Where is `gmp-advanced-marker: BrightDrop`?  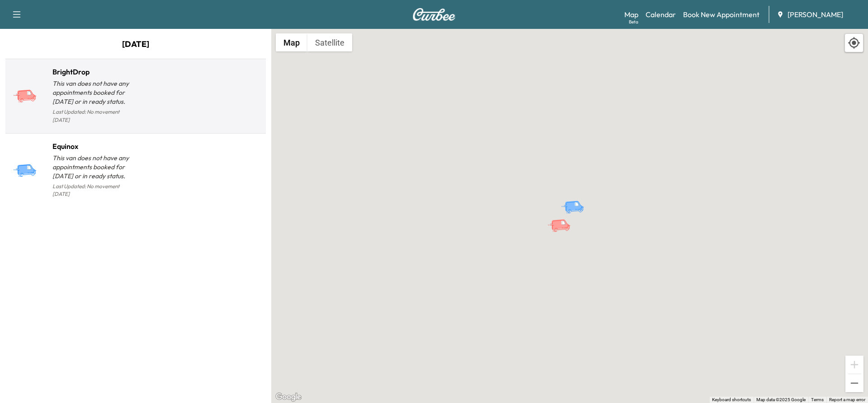 gmp-advanced-marker: BrightDrop is located at coordinates (563, 217).